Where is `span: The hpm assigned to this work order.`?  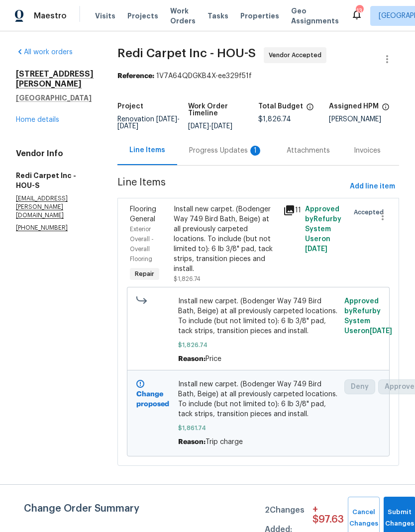
span: The hpm assigned to this work order. is located at coordinates (385, 109).